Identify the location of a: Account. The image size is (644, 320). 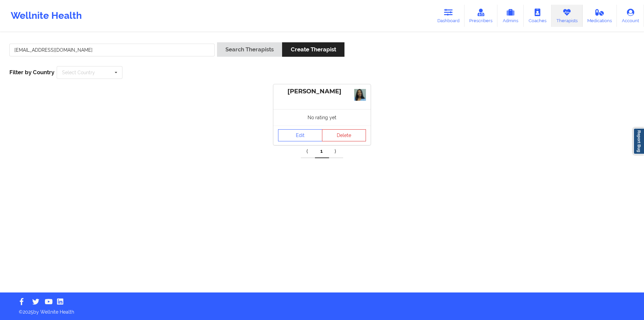
(630, 16).